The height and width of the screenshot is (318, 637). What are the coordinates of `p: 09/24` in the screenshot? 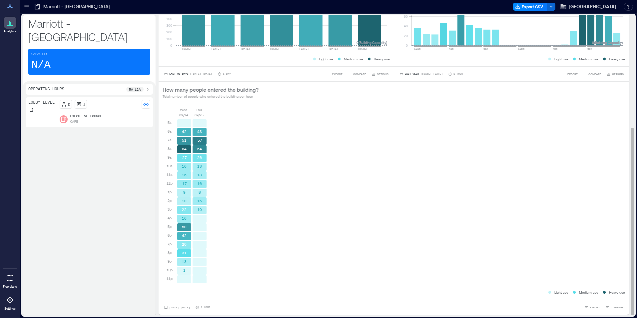 It's located at (184, 115).